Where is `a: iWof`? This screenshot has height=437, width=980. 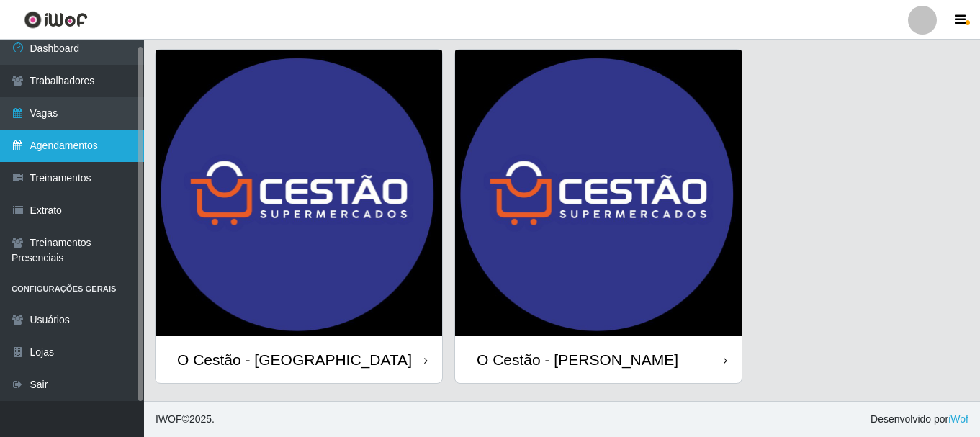
a: iWof is located at coordinates (958, 419).